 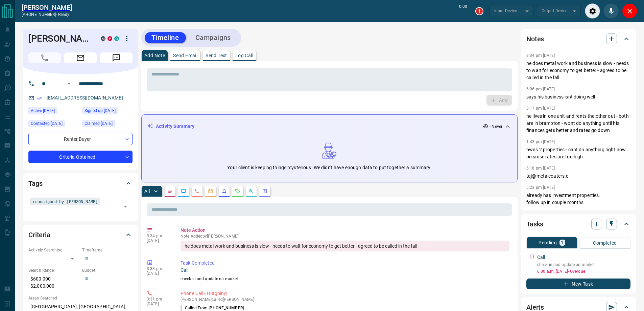 I want to click on span: ready, so click(x=64, y=14).